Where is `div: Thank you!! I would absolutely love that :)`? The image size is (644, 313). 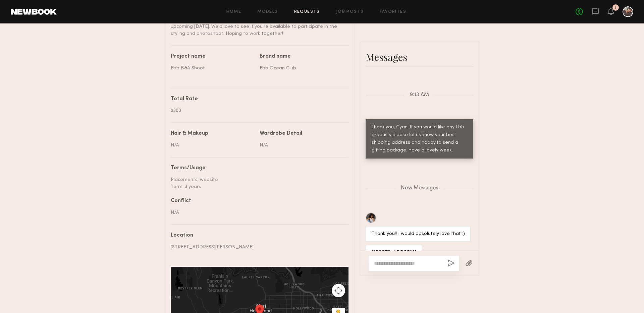 div: Thank you!! I would absolutely love that :) is located at coordinates (418, 234).